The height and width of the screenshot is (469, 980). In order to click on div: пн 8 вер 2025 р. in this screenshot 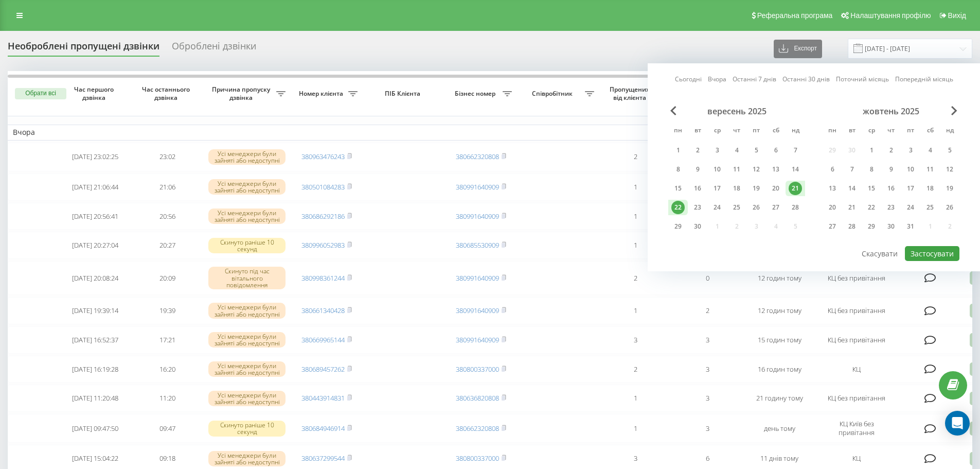, I will do `click(678, 169)`.